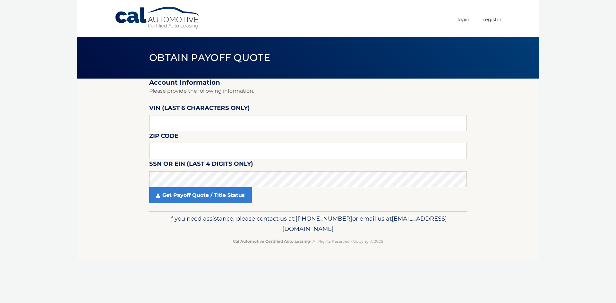 Image resolution: width=616 pixels, height=303 pixels. What do you see at coordinates (463, 19) in the screenshot?
I see `a: Login` at bounding box center [463, 19].